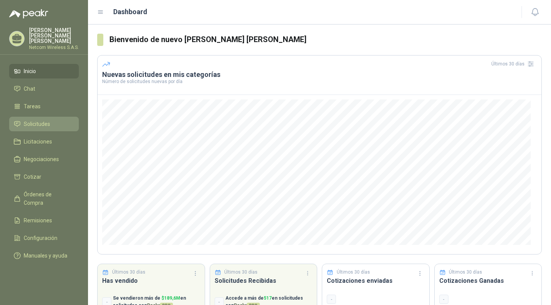 This screenshot has height=305, width=551. I want to click on span: Manuales y ayuda, so click(46, 256).